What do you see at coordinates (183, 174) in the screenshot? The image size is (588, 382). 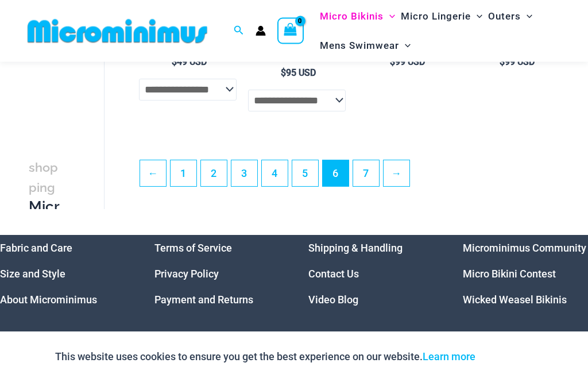 I see `a: Page 1` at bounding box center [183, 174].